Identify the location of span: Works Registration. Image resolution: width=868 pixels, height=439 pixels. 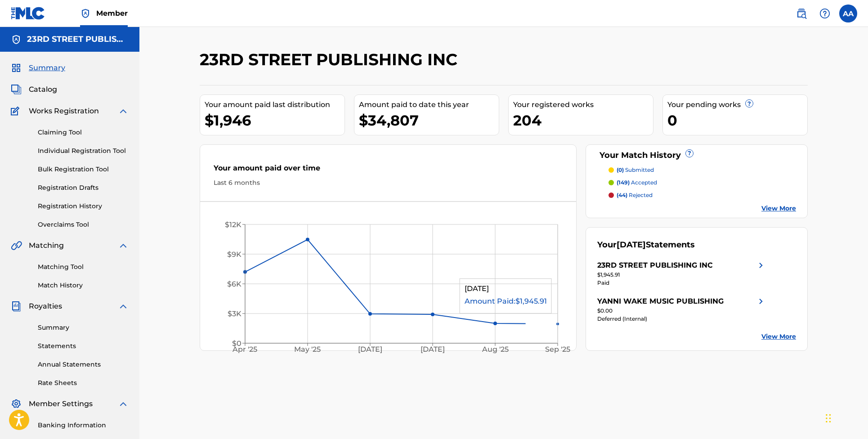
(64, 111).